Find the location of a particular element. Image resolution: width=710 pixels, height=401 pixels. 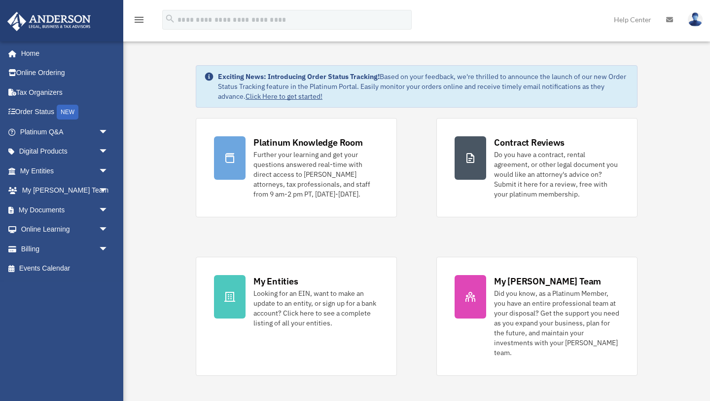

div: NEW is located at coordinates (68, 112).